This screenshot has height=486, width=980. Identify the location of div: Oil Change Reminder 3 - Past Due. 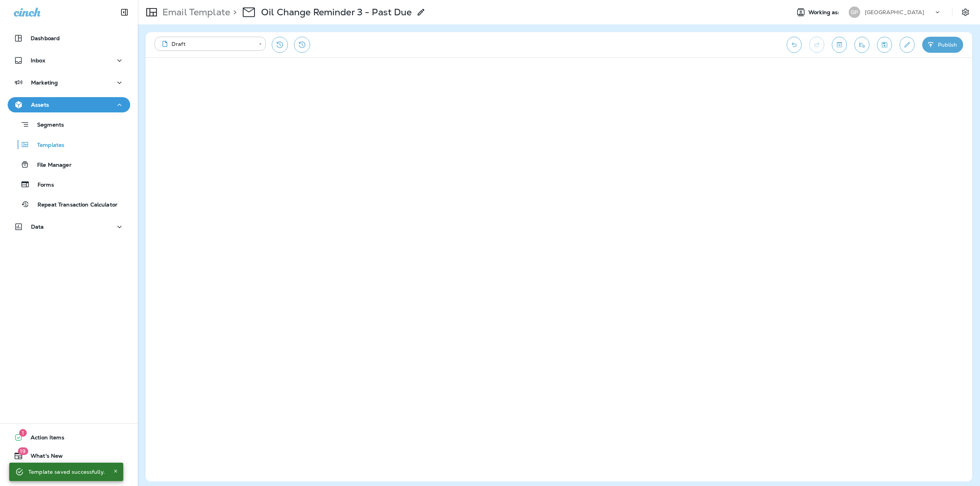
(336, 12).